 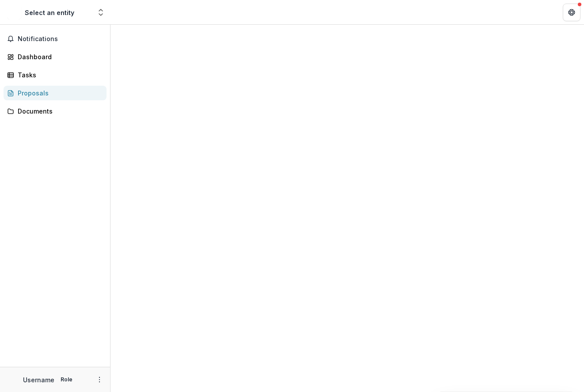 I want to click on a: Dashboard, so click(x=55, y=57).